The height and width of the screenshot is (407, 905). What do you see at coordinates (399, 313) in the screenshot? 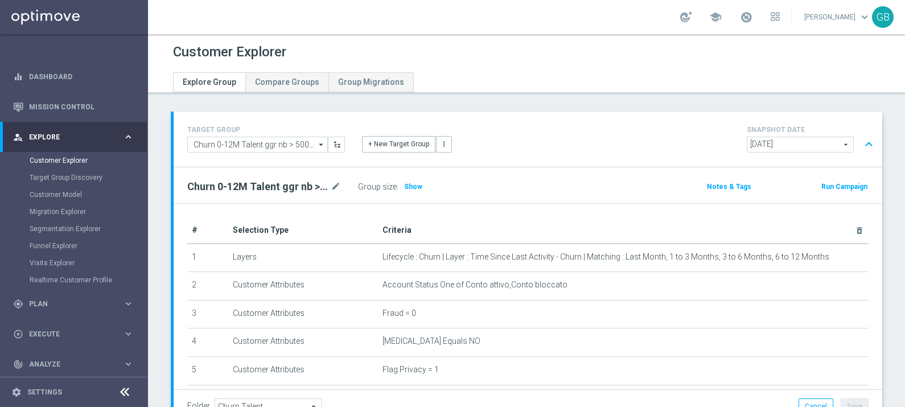
I see `span: Fraud = 0` at bounding box center [399, 313].